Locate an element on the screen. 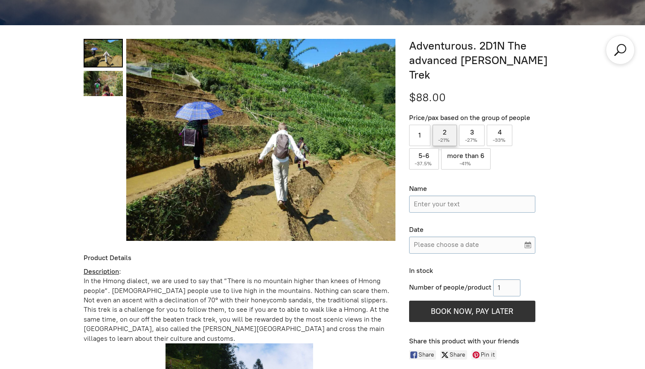 Image resolution: width=645 pixels, height=369 pixels. div: Name is located at coordinates (473, 189).